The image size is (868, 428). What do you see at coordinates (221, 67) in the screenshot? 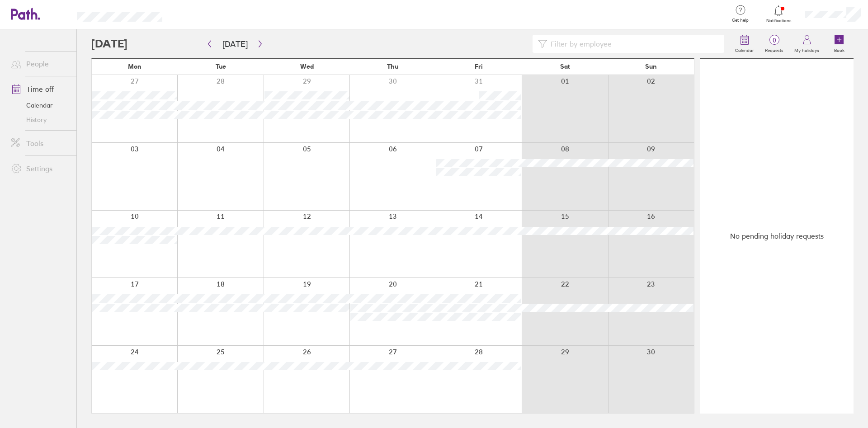
I see `span: Tue` at bounding box center [221, 67].